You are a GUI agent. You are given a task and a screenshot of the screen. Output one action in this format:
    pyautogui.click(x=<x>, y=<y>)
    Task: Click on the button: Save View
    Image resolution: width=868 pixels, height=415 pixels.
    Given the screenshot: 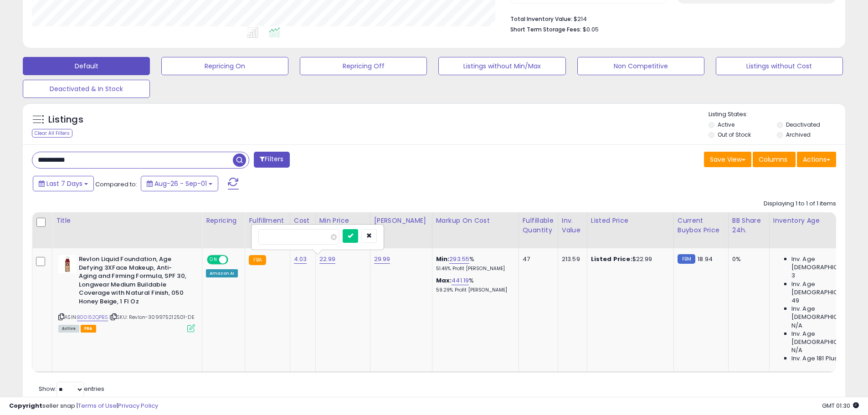 What is the action you would take?
    pyautogui.click(x=728, y=160)
    